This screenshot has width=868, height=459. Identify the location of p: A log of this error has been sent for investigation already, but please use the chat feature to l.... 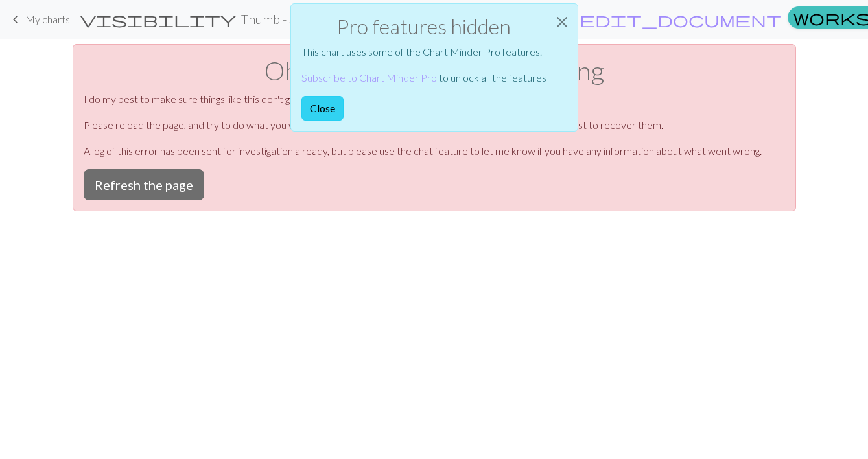
(434, 151).